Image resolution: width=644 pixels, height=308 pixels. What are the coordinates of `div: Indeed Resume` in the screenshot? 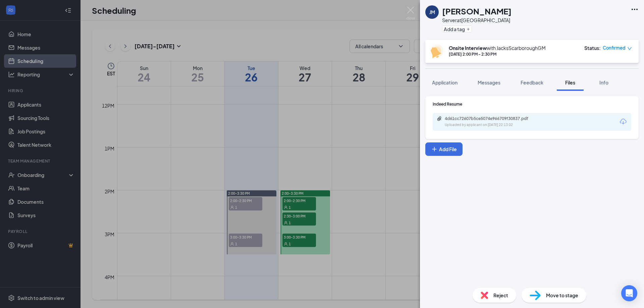 It's located at (532, 104).